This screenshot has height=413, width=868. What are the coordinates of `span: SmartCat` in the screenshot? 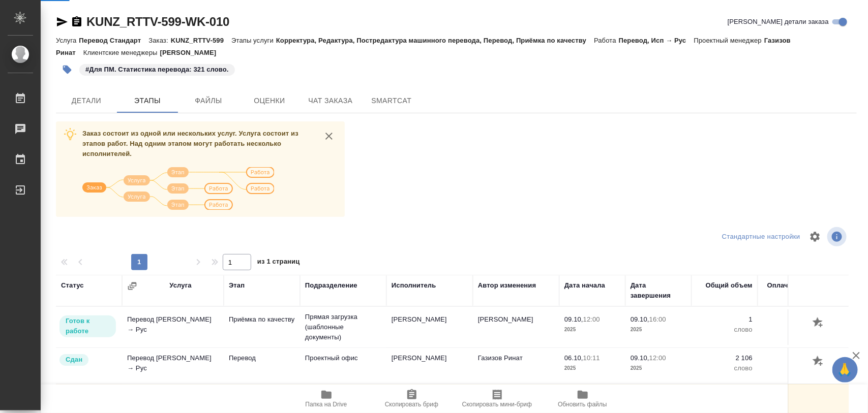 It's located at (391, 101).